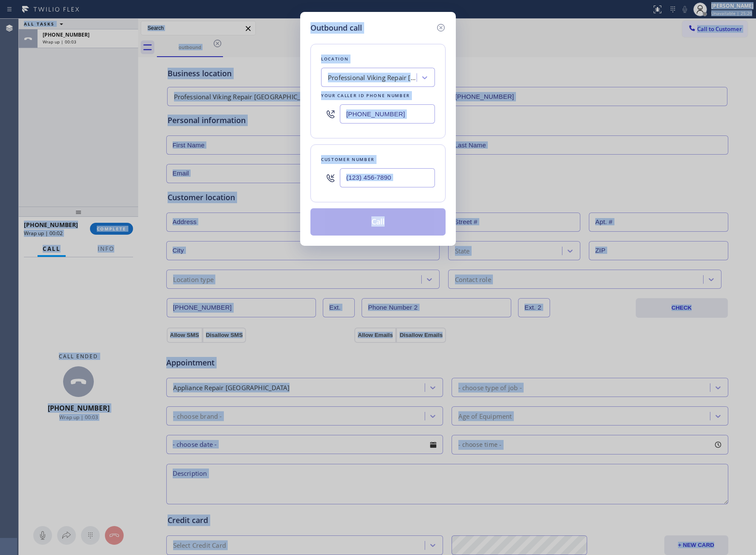  Describe the element at coordinates (378, 95) in the screenshot. I see `div: Your caller id phone number` at that location.